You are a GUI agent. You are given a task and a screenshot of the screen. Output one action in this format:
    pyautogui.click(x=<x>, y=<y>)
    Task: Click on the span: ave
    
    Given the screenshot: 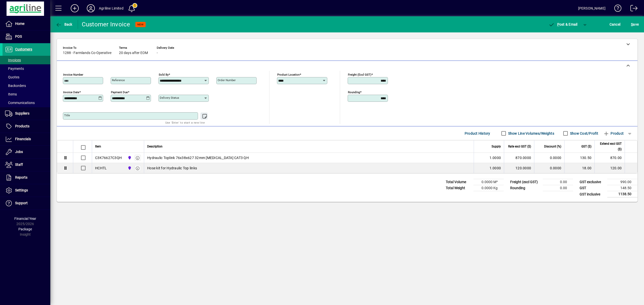 What is the action you would take?
    pyautogui.click(x=635, y=25)
    